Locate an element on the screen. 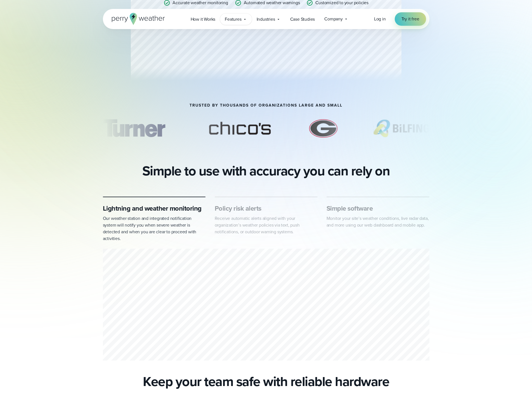  div: 4 of 69 is located at coordinates (240, 128).